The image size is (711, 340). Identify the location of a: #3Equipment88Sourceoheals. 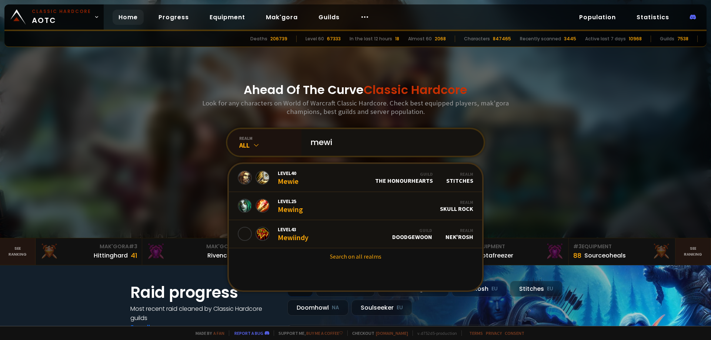
(622, 252).